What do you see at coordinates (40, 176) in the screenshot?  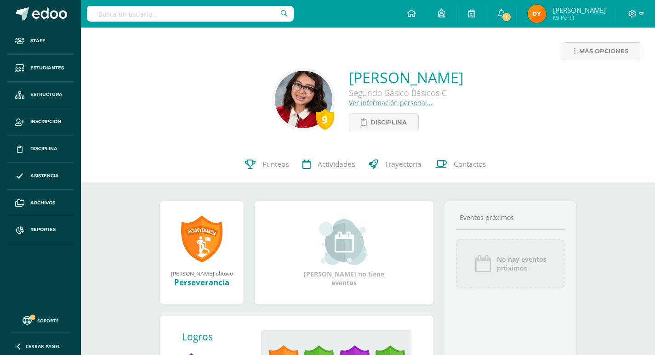 I see `a: Asistencia` at bounding box center [40, 176].